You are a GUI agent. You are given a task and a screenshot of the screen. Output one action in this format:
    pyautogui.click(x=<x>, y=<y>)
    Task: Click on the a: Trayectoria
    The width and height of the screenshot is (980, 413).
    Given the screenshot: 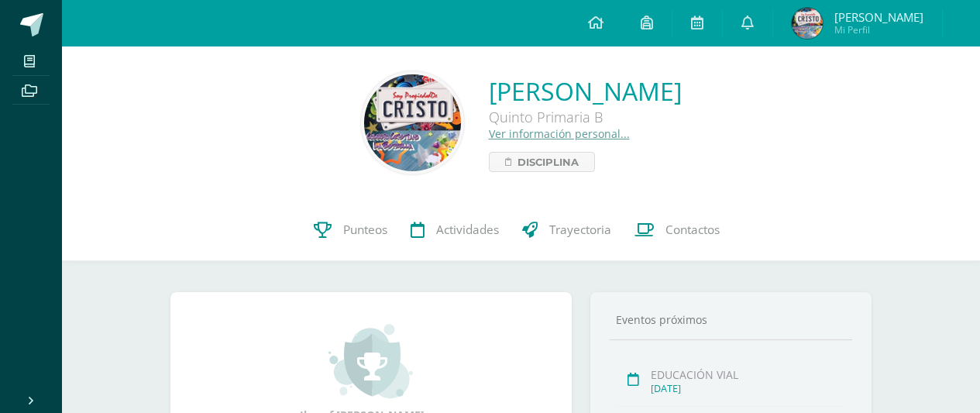 What is the action you would take?
    pyautogui.click(x=567, y=231)
    